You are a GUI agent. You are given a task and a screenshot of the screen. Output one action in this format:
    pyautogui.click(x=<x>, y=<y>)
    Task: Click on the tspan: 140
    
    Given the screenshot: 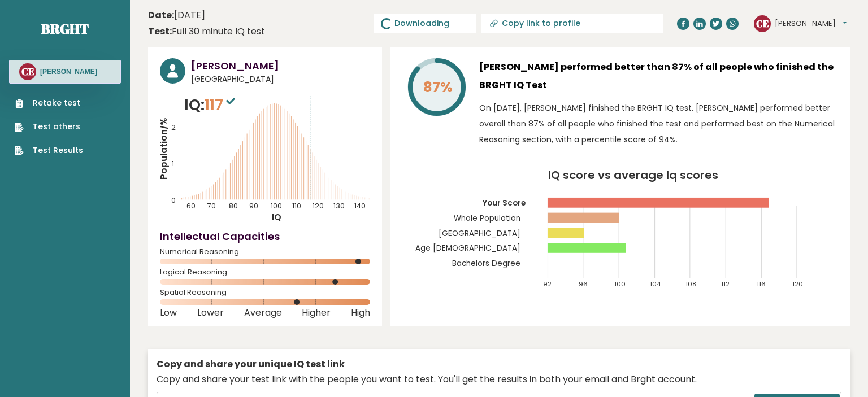 What is the action you would take?
    pyautogui.click(x=360, y=205)
    